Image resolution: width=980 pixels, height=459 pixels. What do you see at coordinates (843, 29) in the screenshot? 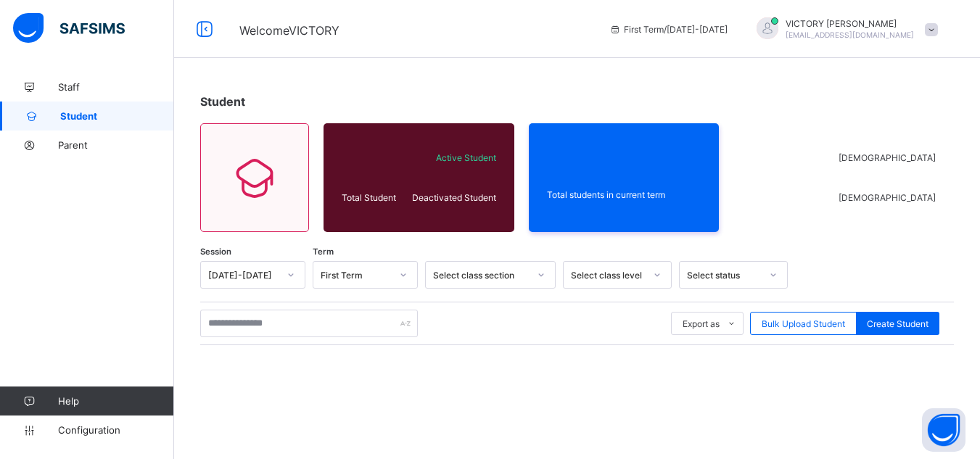
I see `div: VICTORYEMMANUEL` at bounding box center [843, 29].